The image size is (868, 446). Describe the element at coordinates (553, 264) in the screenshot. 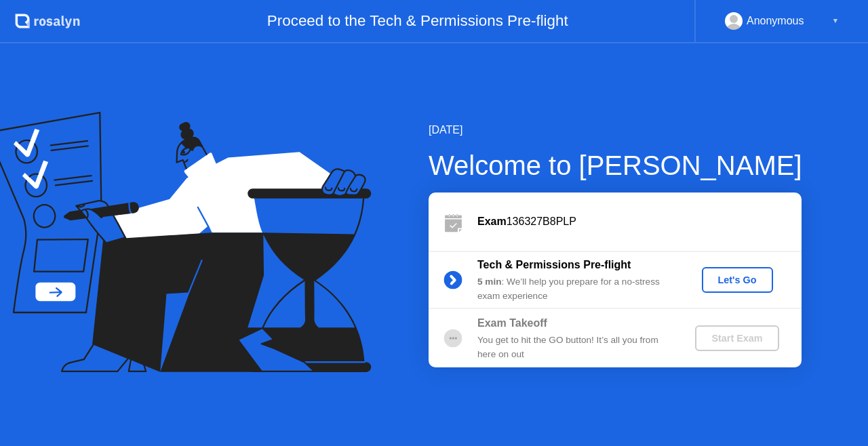

I see `b: Tech & Permissions Pre-flight` at that location.